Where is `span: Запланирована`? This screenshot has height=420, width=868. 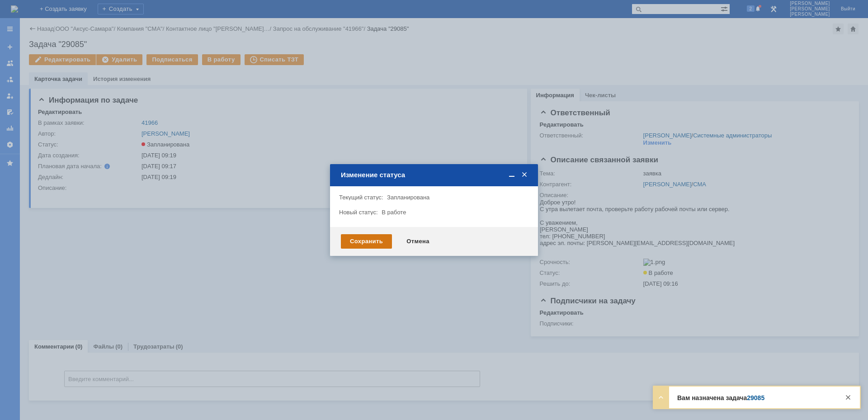
span: Запланирована is located at coordinates (408, 197).